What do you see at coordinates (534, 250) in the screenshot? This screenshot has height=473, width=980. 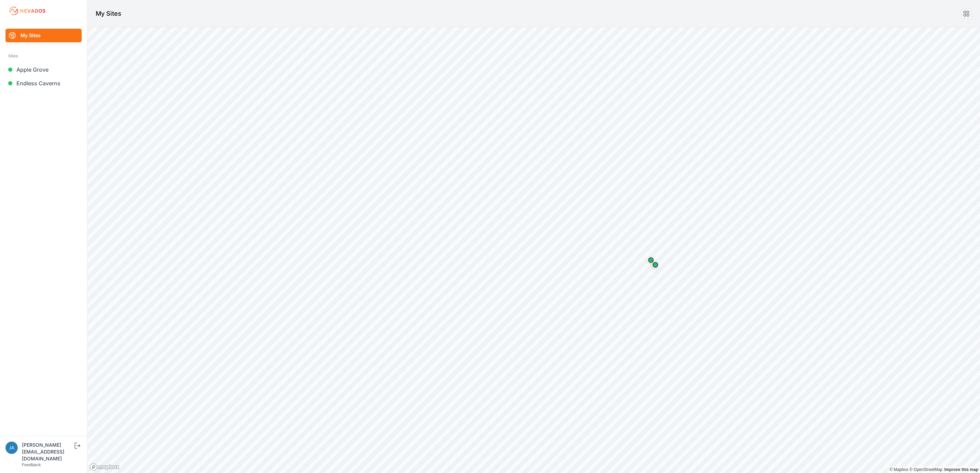 I see `canvas: Map` at bounding box center [534, 250].